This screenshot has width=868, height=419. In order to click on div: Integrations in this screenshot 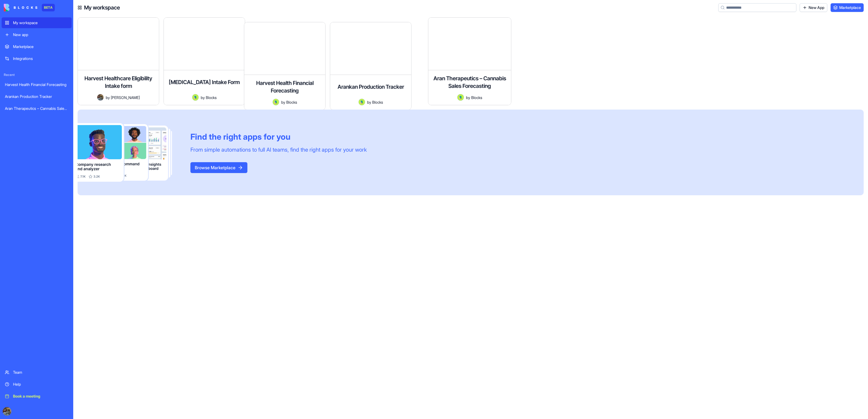, I will do `click(41, 58)`.